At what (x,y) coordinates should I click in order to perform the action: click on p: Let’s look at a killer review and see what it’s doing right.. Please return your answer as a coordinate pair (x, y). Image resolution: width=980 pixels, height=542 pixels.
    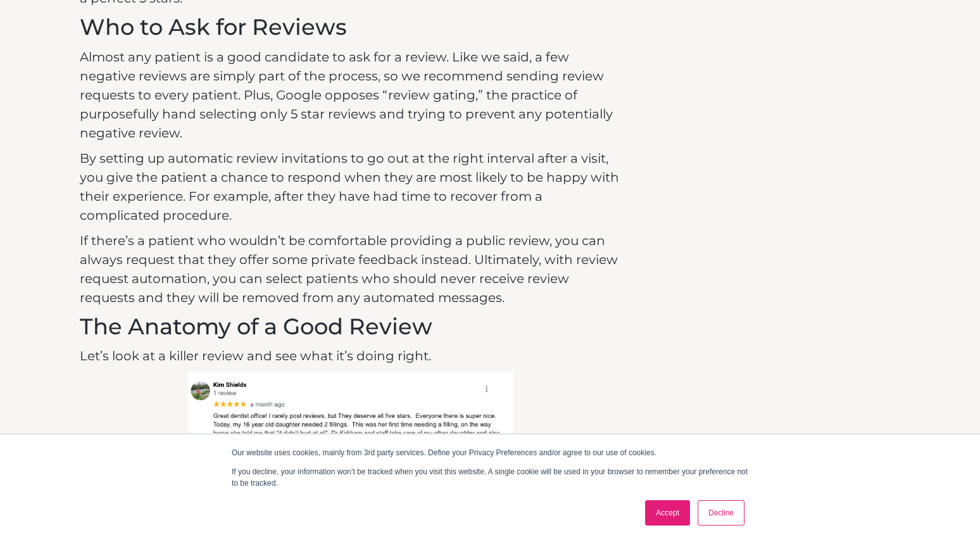
    Looking at the image, I should click on (350, 356).